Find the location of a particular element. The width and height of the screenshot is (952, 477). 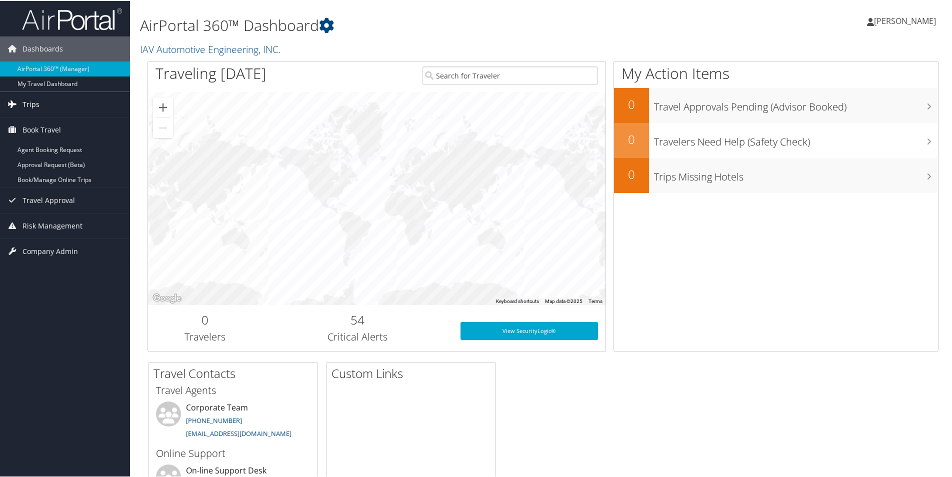

span: Company Admin is located at coordinates (50, 250).